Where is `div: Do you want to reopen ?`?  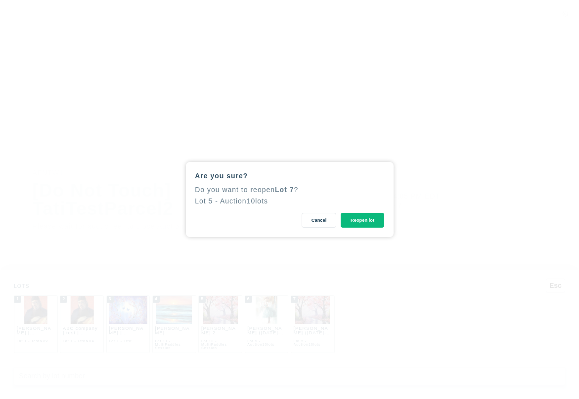 div: Do you want to reopen ? is located at coordinates (289, 190).